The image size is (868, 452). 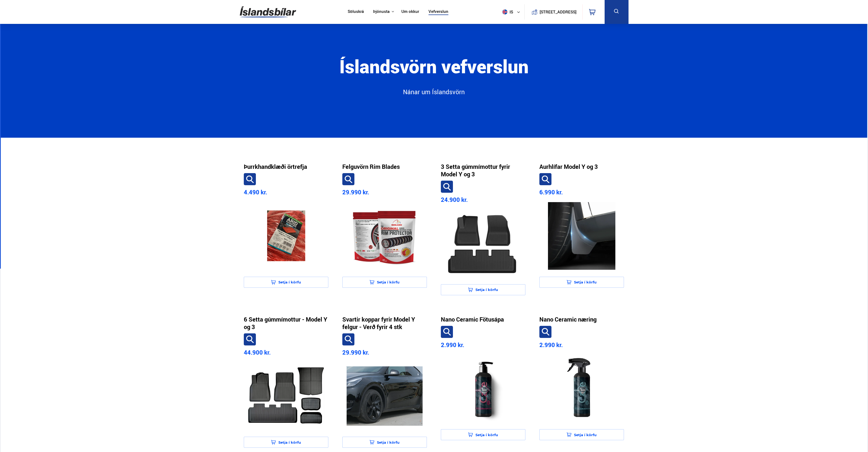 What do you see at coordinates (286, 236) in the screenshot?
I see `a: product-image-0` at bounding box center [286, 236].